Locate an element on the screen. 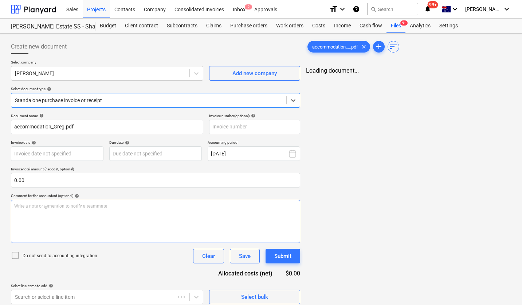 This screenshot has width=522, height=305. button: Save is located at coordinates (245, 256).